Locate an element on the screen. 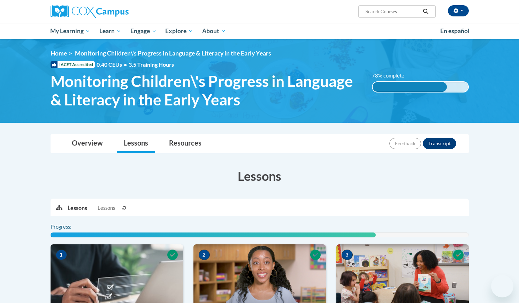 This screenshot has width=519, height=303. span: My Learning is located at coordinates (70, 31).